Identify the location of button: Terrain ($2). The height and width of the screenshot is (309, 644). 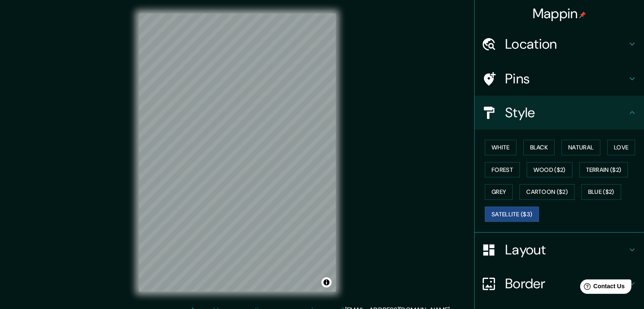
(604, 170).